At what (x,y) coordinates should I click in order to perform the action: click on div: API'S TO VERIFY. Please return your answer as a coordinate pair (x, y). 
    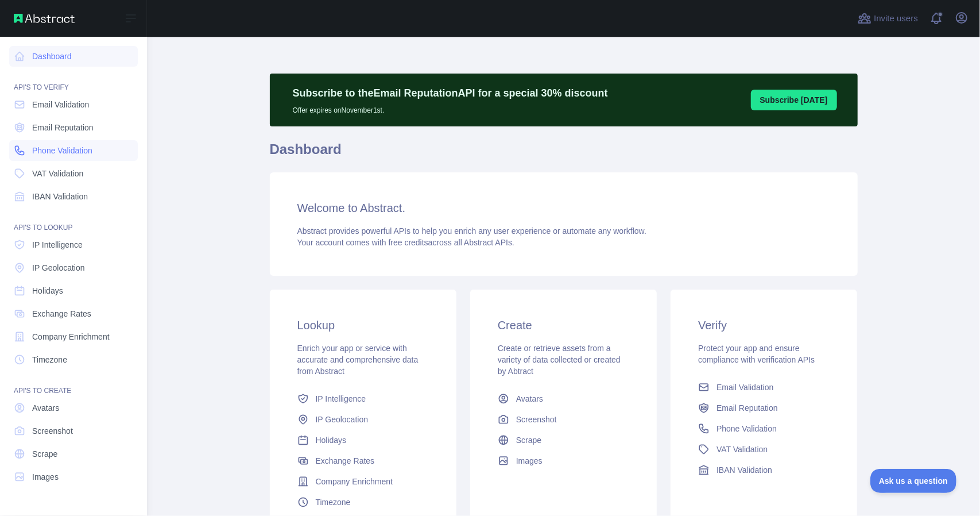
    Looking at the image, I should click on (74, 80).